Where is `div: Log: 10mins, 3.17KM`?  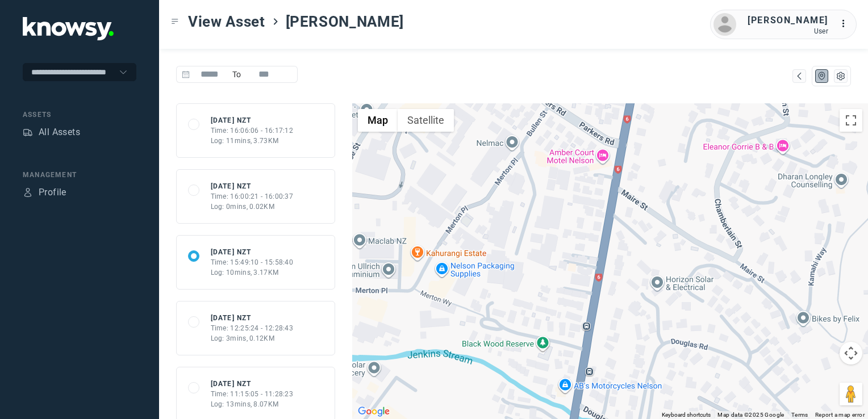
div: Log: 10mins, 3.17KM is located at coordinates (252, 273).